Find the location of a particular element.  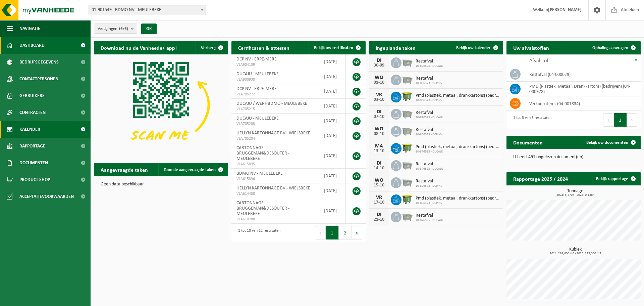

span: Bedrijfsgegevens is located at coordinates (39, 62).